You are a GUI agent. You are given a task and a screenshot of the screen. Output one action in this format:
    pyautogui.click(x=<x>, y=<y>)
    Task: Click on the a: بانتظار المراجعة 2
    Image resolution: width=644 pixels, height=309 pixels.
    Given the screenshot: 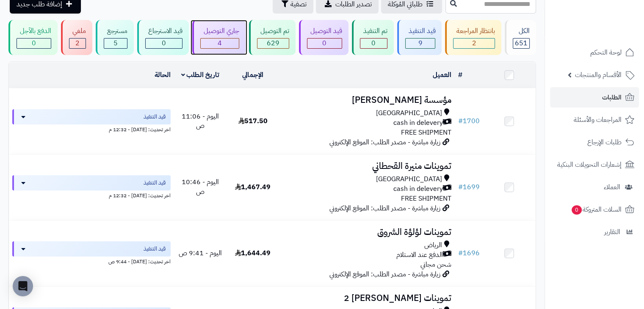 What is the action you would take?
    pyautogui.click(x=473, y=37)
    